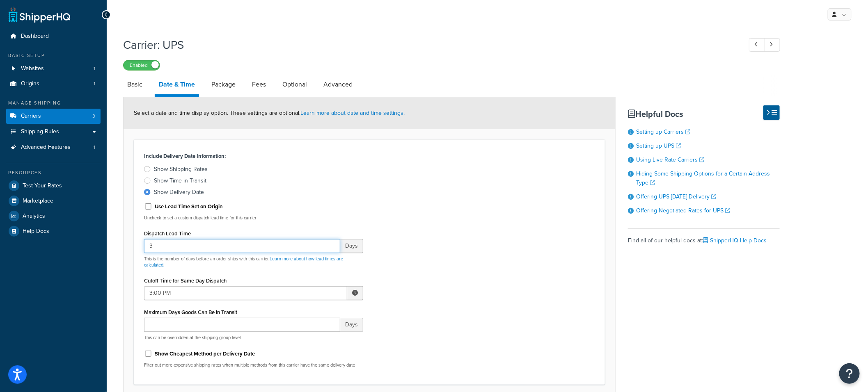 This screenshot has height=392, width=868. What do you see at coordinates (54, 186) in the screenshot?
I see `a: Test Your Rates` at bounding box center [54, 186].